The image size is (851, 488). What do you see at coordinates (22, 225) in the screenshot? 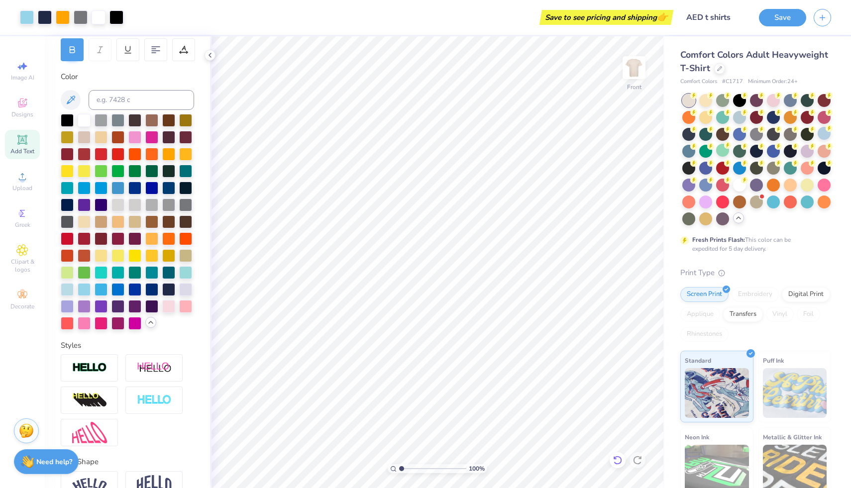
I see `span: Greek` at bounding box center [22, 225].